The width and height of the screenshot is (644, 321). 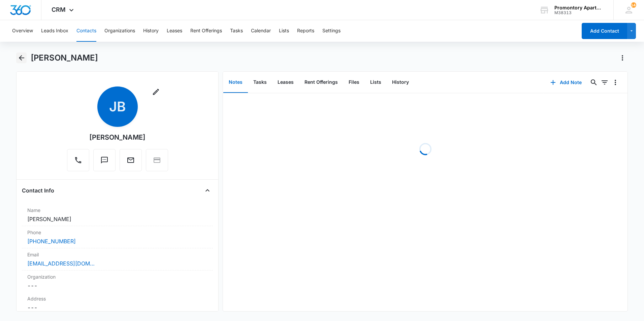 What do you see at coordinates (78, 162) in the screenshot?
I see `a: Call` at bounding box center [78, 162].